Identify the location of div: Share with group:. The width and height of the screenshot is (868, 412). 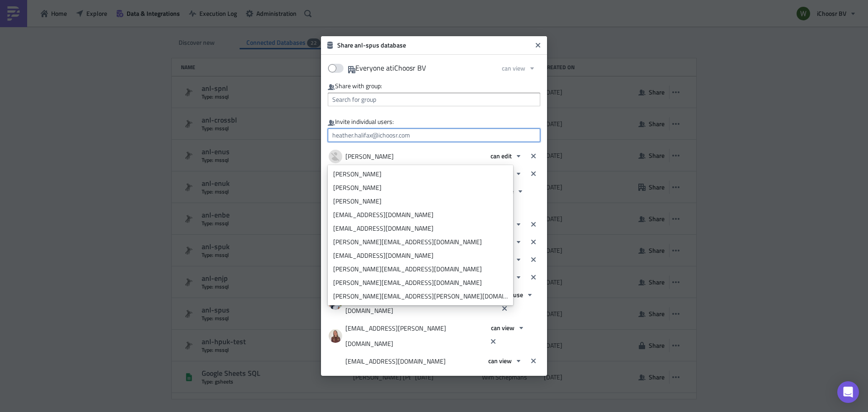
(434, 86).